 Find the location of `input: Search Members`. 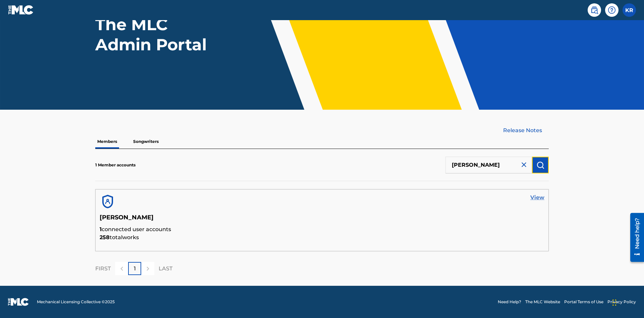

input: Search Members is located at coordinates (489, 166).